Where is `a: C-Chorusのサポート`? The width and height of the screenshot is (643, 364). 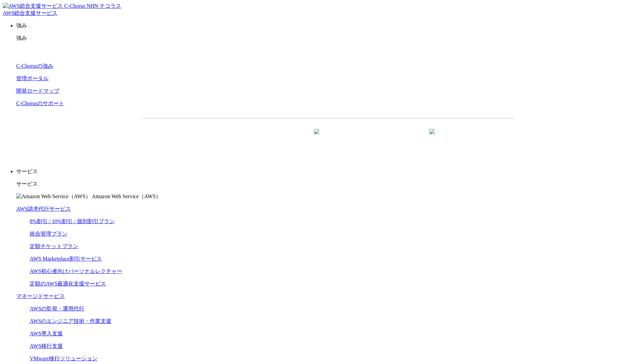 a: C-Chorusのサポート is located at coordinates (40, 103).